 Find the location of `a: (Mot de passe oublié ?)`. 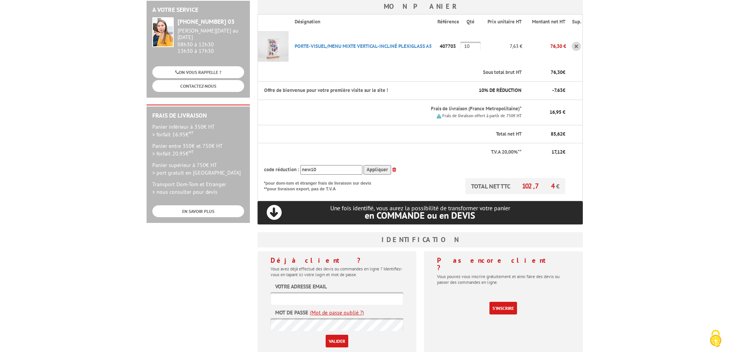

a: (Mot de passe oublié ?) is located at coordinates (337, 312).